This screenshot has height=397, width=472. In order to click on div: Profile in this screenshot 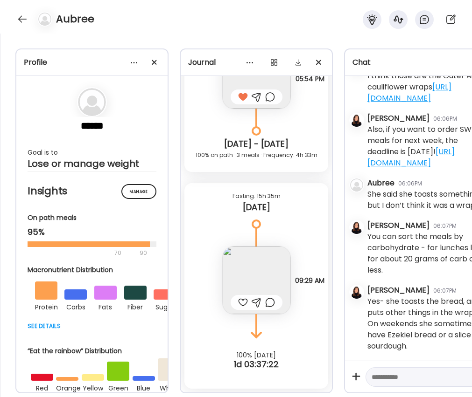, I will do `click(92, 63)`.